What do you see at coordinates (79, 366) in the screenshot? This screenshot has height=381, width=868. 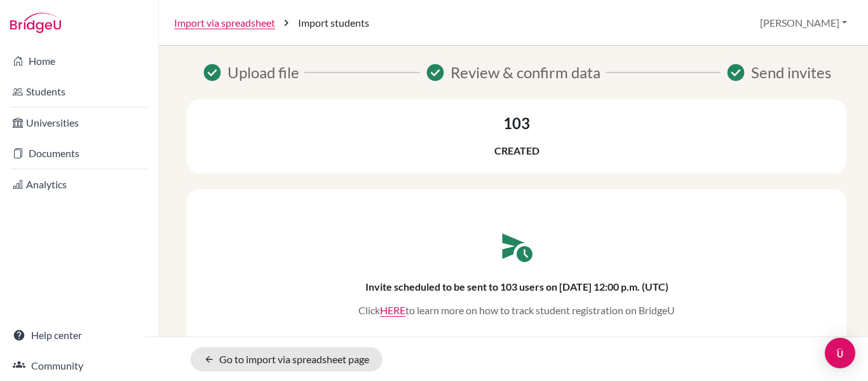 I see `a: Community` at bounding box center [79, 366].